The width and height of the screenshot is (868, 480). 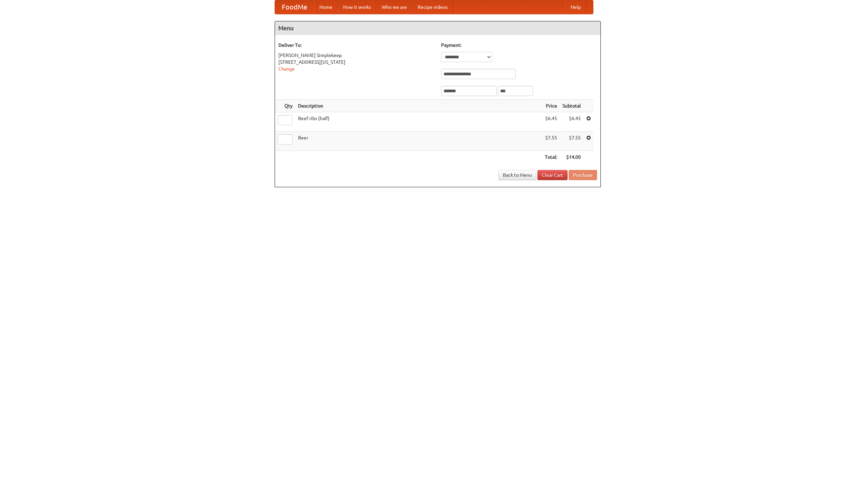 What do you see at coordinates (583, 175) in the screenshot?
I see `button: Purchase` at bounding box center [583, 175].